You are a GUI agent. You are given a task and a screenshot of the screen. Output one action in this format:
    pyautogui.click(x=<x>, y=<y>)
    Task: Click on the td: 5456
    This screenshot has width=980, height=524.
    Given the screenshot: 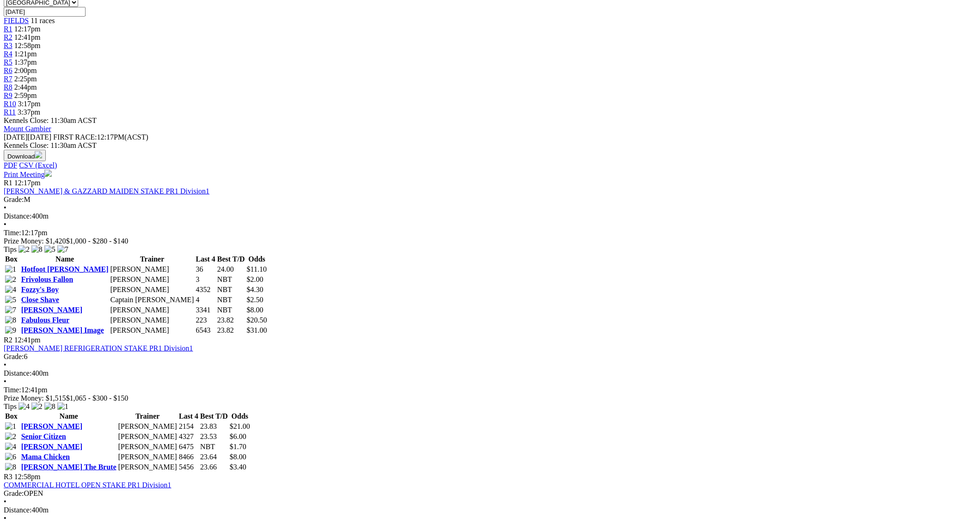 What is the action you would take?
    pyautogui.click(x=189, y=468)
    